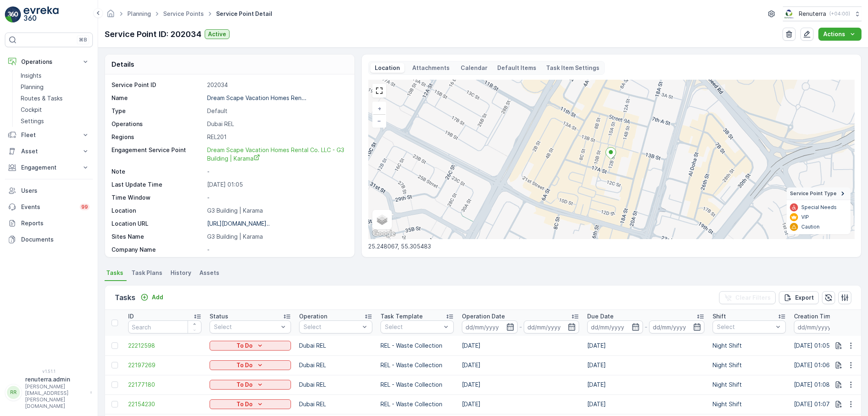 The width and height of the screenshot is (868, 416). Describe the element at coordinates (747, 298) in the screenshot. I see `button: Clear Filters` at that location.